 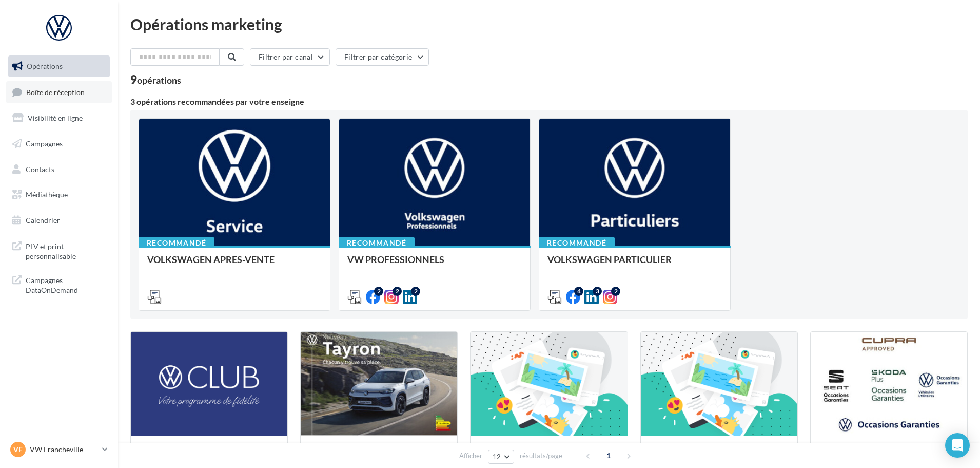 What do you see at coordinates (59, 449) in the screenshot?
I see `a: VF VW Francheville` at bounding box center [59, 449].